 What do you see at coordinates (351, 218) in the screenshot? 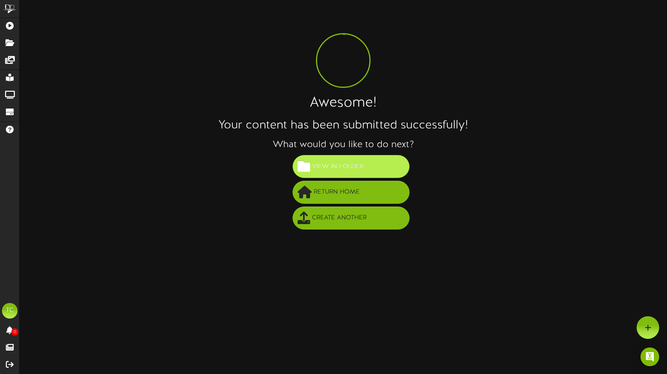
I see `button: Create Another` at bounding box center [351, 218].